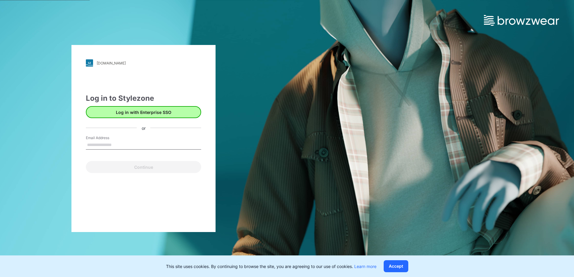 This screenshot has width=574, height=277. Describe the element at coordinates (89, 63) in the screenshot. I see `img: stylezone-logo.562084cfcfab977791bfbf7441f1a819.svg` at that location.